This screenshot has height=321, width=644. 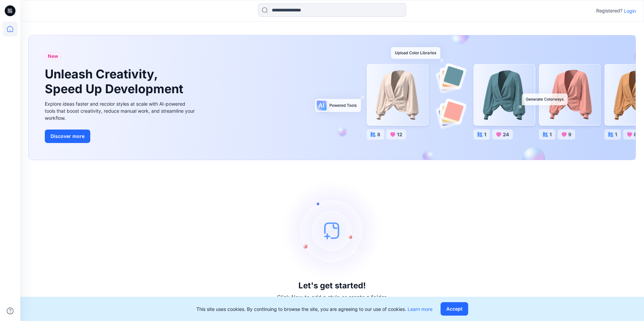 I want to click on a: Discover more, so click(x=121, y=136).